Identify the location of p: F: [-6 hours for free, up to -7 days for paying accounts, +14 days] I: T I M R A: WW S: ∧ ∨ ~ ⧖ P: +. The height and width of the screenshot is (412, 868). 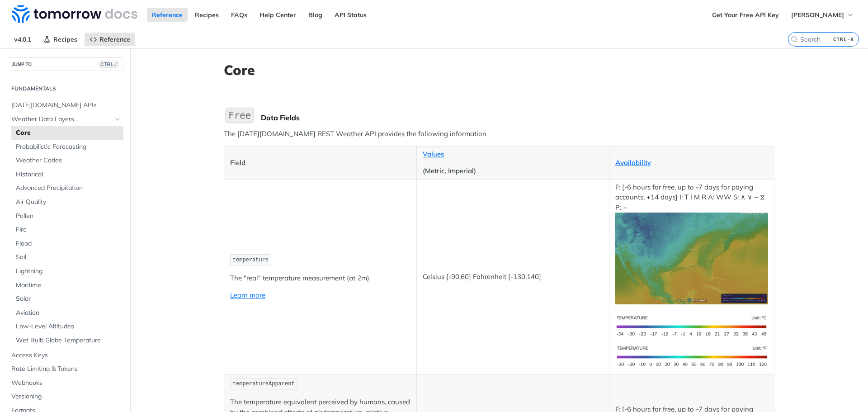
(692, 244).